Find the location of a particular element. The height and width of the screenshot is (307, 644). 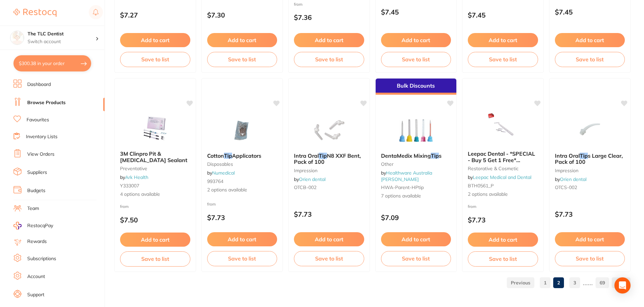

span: Leepac Dental - *SPECIAL - Buy 5 Get 1 Free* Composite Brush And Brush is located at coordinates (501, 163).